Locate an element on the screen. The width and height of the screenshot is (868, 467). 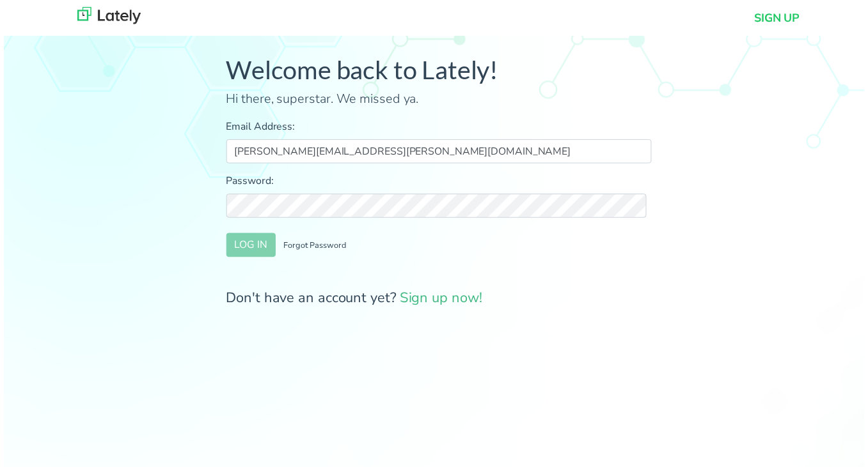
button: Forgot Password is located at coordinates (314, 247).